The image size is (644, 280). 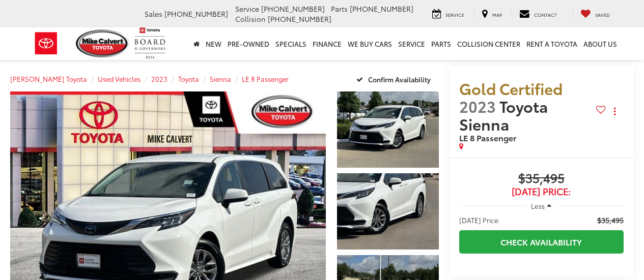 I want to click on a: Check Availability, so click(x=541, y=242).